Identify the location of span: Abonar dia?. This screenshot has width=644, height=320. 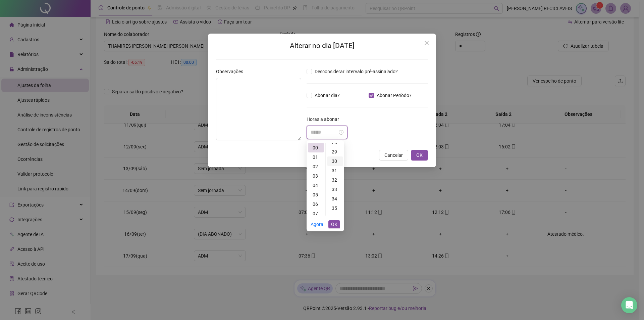
(327, 95).